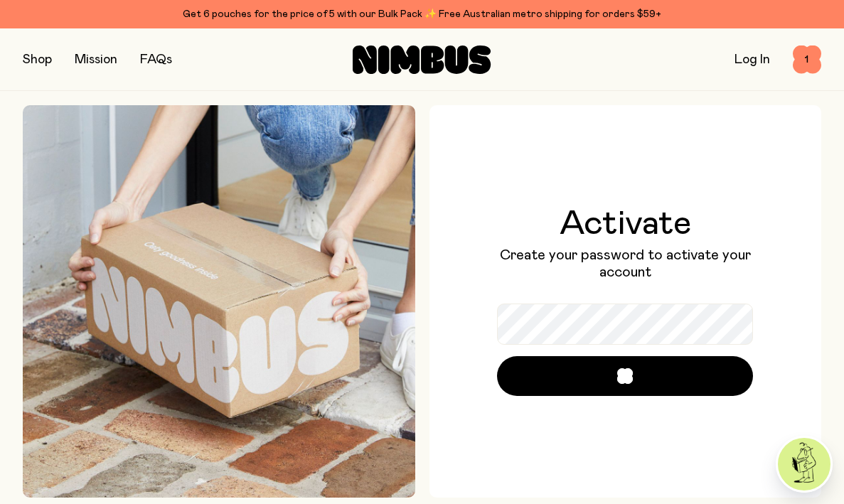  Describe the element at coordinates (803, 464) in the screenshot. I see `img: agent` at that location.